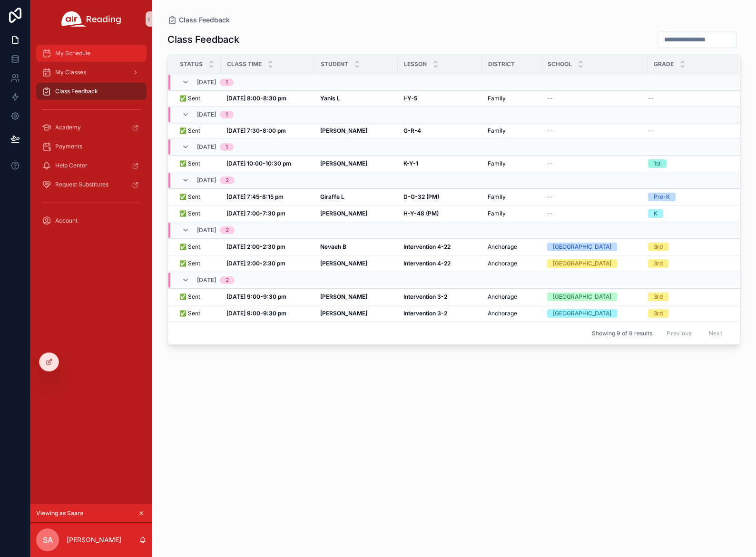  Describe the element at coordinates (91, 140) in the screenshot. I see `div: scrollable content` at that location.